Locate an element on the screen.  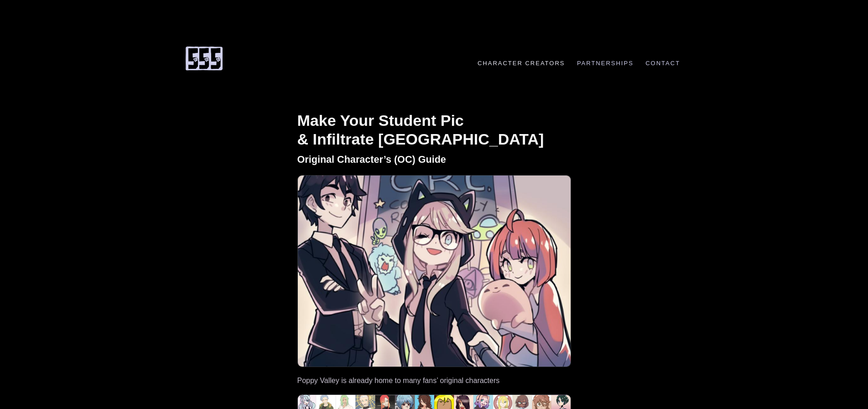
a: Contact is located at coordinates (663, 63).